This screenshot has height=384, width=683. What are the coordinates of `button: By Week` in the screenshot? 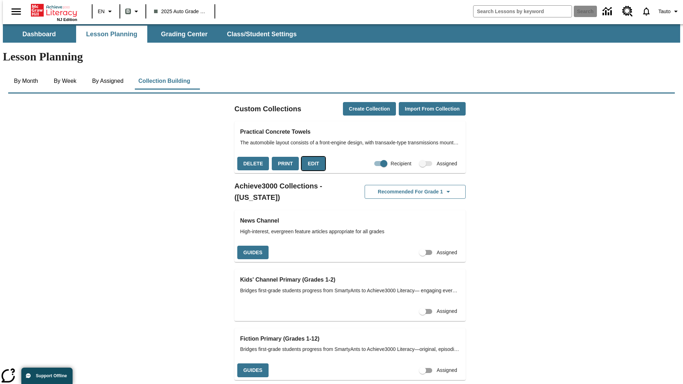 It's located at (65, 81).